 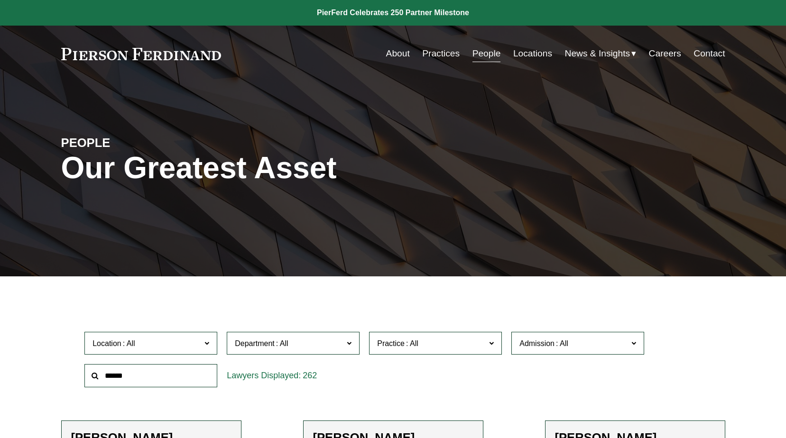 I want to click on span: Location, so click(x=107, y=344).